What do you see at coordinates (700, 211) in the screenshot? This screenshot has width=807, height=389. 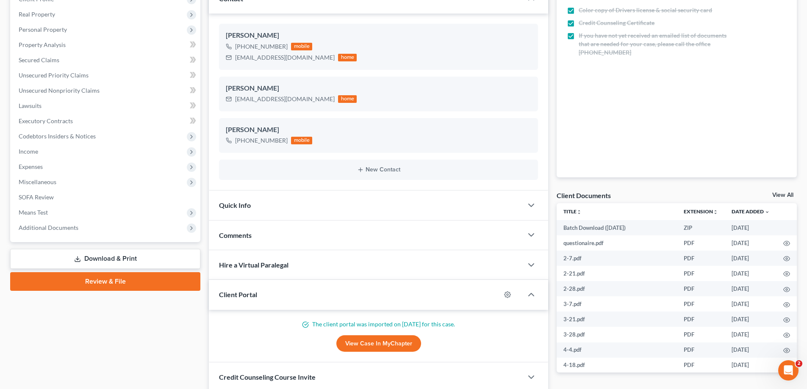 I see `a: Extensionunfold_more` at bounding box center [700, 211].